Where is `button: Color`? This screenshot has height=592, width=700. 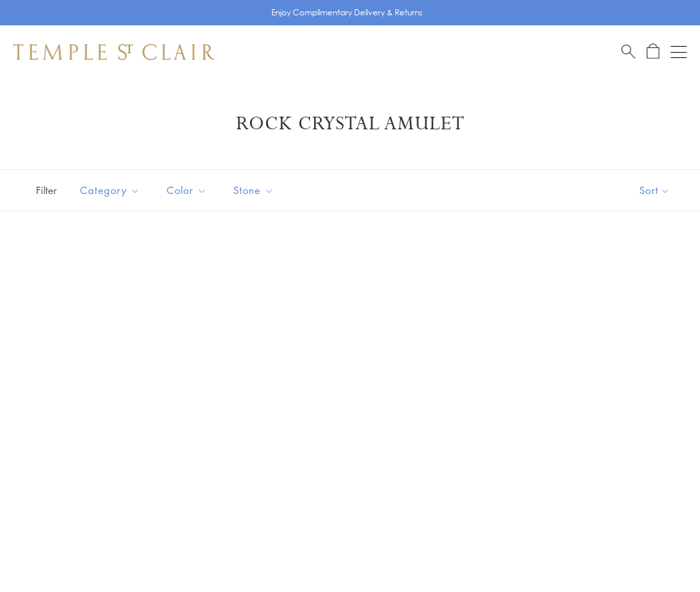 button: Color is located at coordinates (187, 190).